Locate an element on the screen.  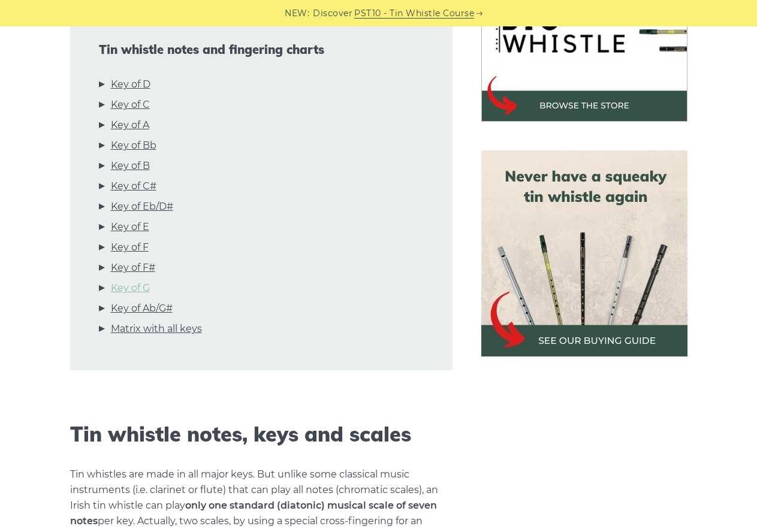
strong: only one standard (diatonic) musical scale of seven notes is located at coordinates (253, 513).